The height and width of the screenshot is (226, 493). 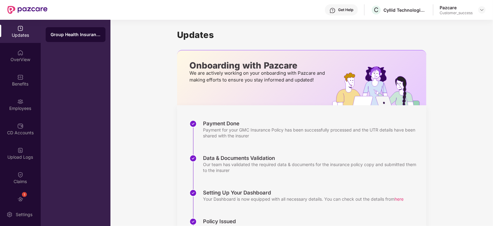 I want to click on div: Setting Up Your Dashboard, so click(x=303, y=193).